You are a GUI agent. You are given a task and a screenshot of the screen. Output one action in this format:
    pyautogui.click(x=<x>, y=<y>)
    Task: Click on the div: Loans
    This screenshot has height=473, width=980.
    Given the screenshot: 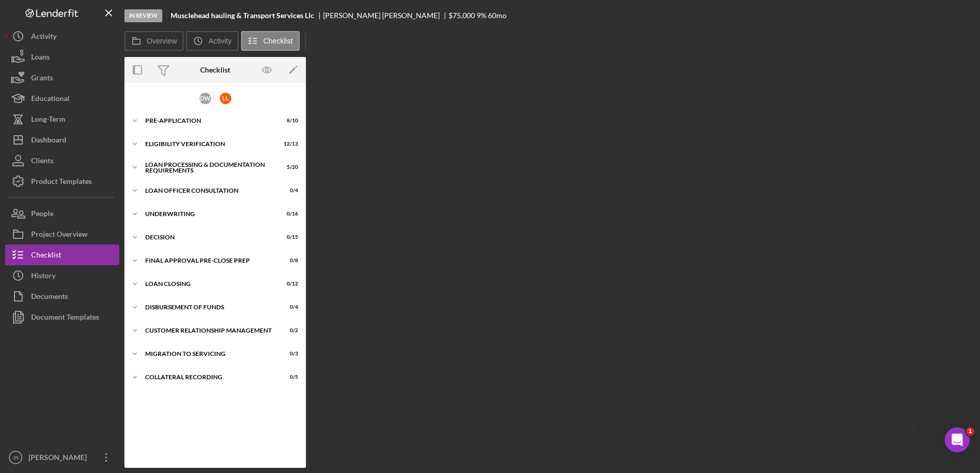 What is the action you would take?
    pyautogui.click(x=40, y=58)
    